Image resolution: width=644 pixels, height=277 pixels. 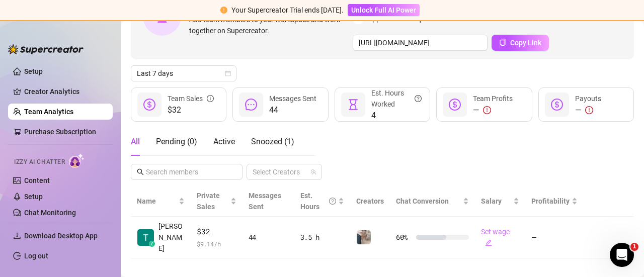 I want to click on a: Team Analytics, so click(x=49, y=112).